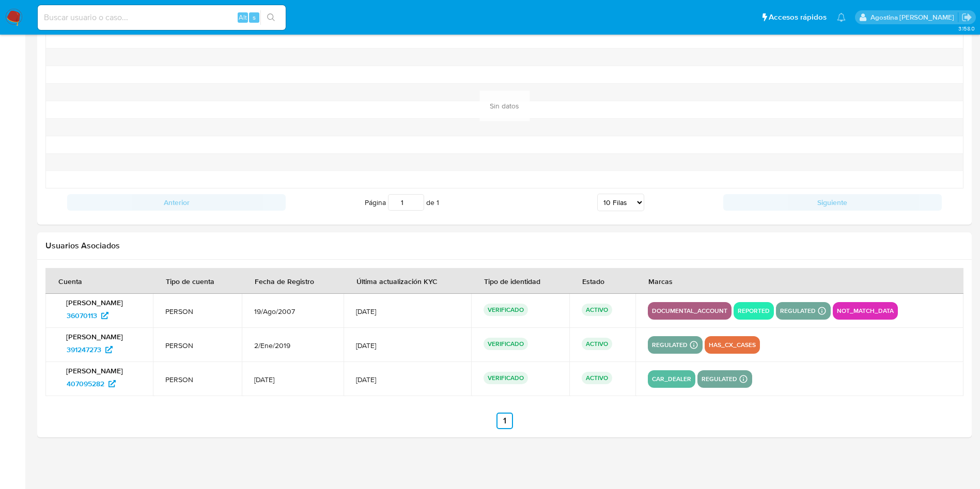  I want to click on span: 3.158.0, so click(966, 28).